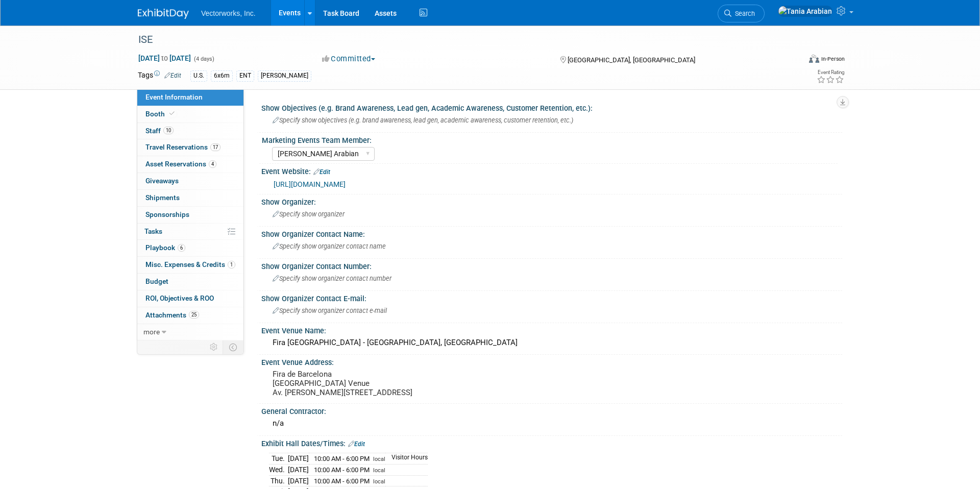  I want to click on span: Specify show organizer contact name, so click(330, 247).